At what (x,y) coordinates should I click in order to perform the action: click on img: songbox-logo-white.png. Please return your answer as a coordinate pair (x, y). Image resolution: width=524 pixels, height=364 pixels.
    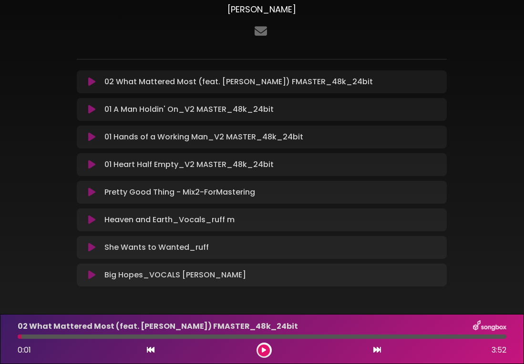
    Looking at the image, I should click on (489, 327).